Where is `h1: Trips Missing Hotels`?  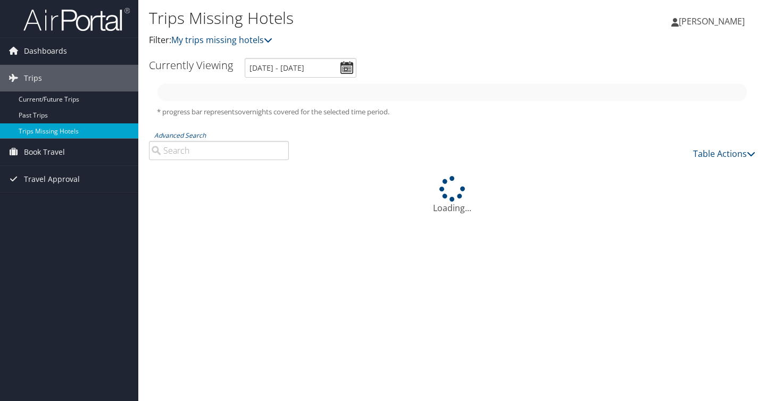
h1: Trips Missing Hotels is located at coordinates (351, 18).